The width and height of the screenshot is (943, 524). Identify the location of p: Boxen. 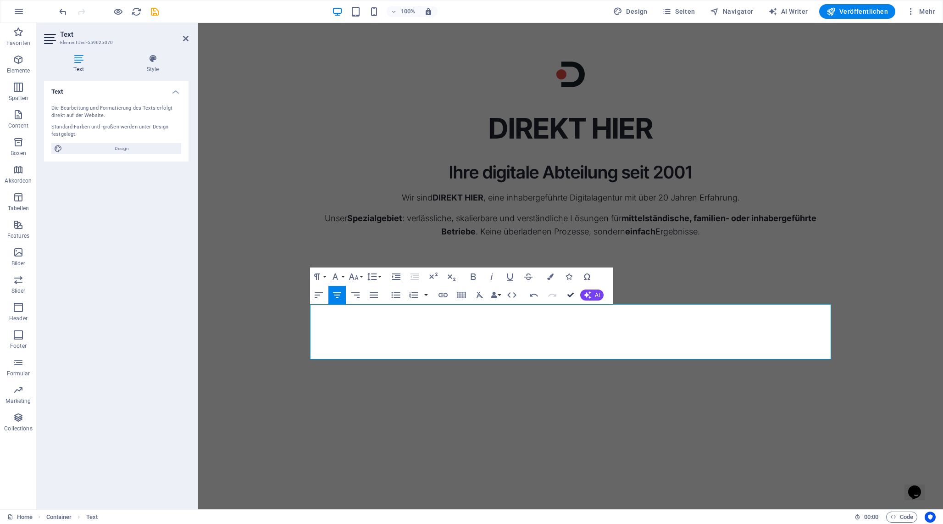
(18, 153).